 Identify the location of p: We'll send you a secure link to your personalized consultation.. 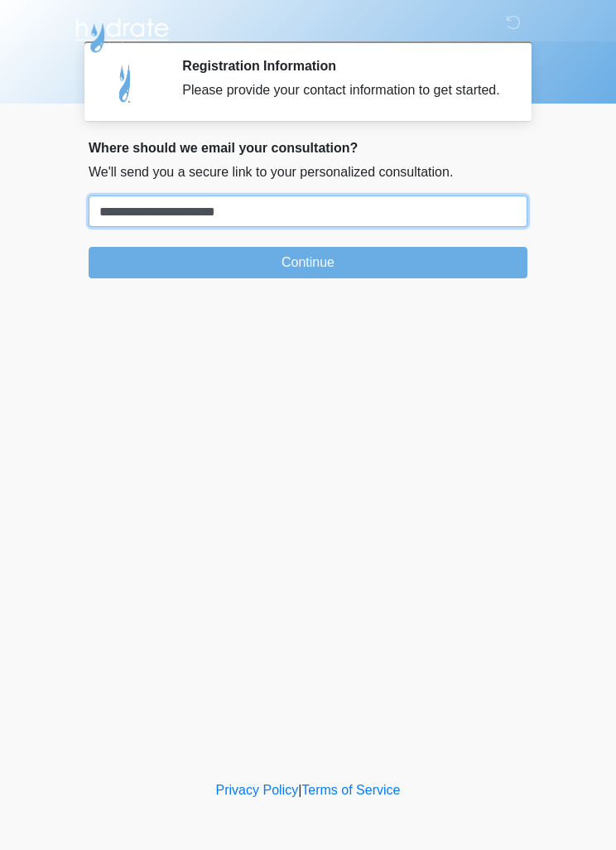
(308, 172).